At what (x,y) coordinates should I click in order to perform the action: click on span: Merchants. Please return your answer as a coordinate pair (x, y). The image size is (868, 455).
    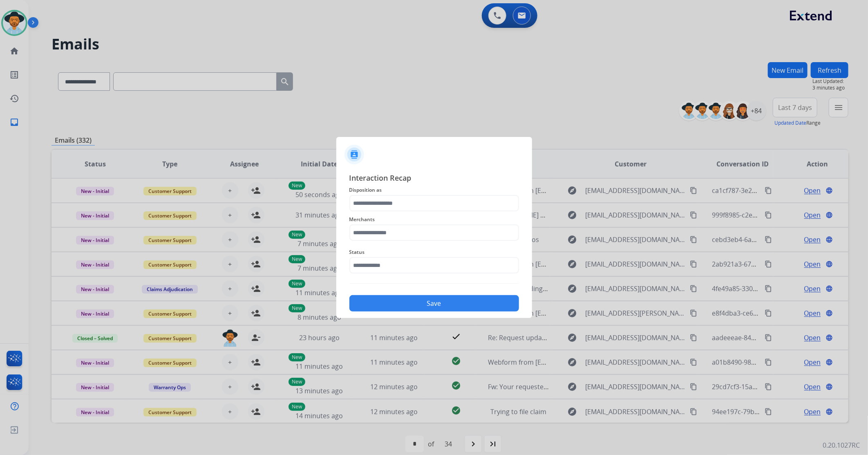
    Looking at the image, I should click on (434, 220).